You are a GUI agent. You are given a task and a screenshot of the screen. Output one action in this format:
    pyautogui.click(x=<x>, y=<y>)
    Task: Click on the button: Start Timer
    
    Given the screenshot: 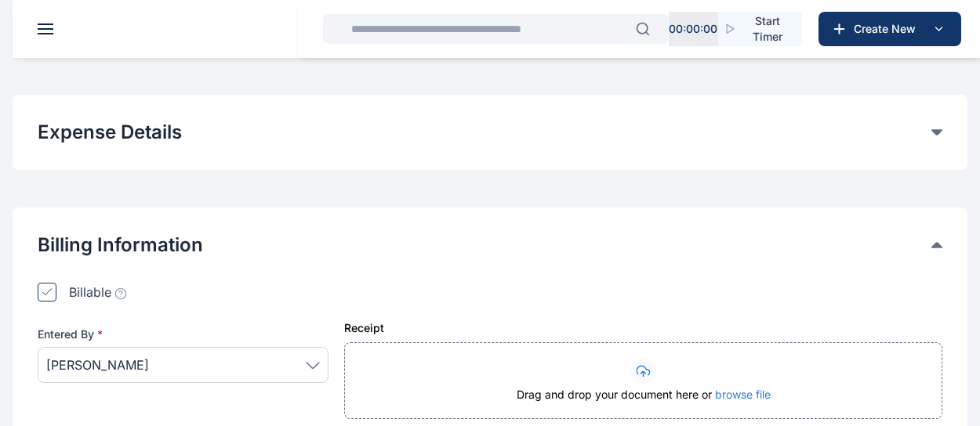 What is the action you would take?
    pyautogui.click(x=760, y=29)
    